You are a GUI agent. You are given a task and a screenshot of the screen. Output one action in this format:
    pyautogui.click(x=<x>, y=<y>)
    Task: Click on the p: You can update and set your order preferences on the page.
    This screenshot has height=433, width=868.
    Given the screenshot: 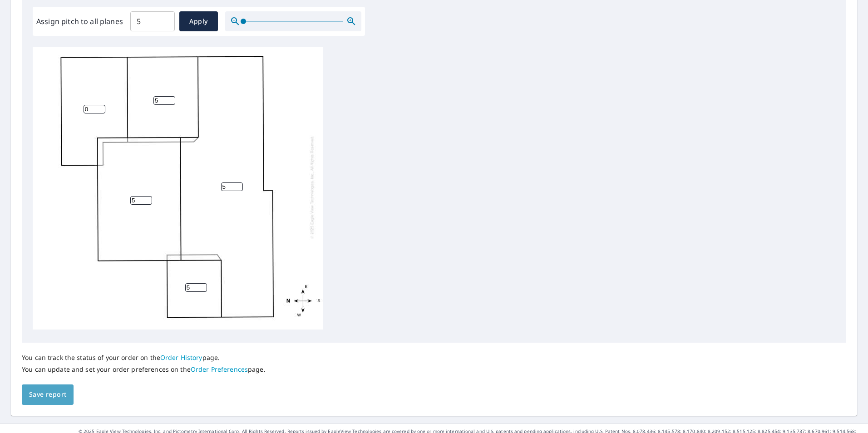 What is the action you would take?
    pyautogui.click(x=143, y=369)
    